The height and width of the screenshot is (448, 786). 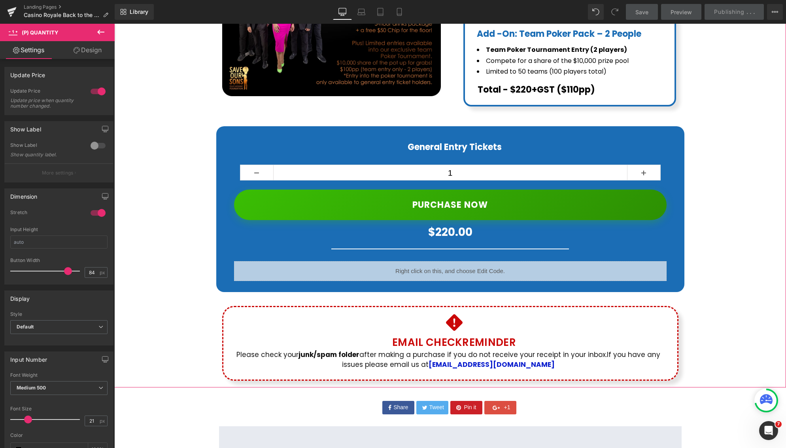 I want to click on button: Undo, so click(x=596, y=12).